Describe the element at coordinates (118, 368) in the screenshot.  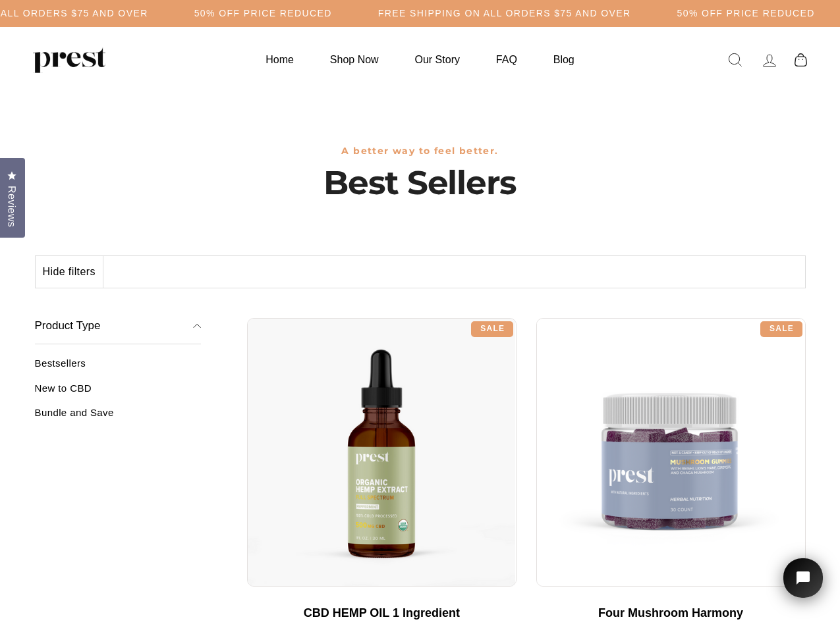
I see `a: Bestsellers` at that location.